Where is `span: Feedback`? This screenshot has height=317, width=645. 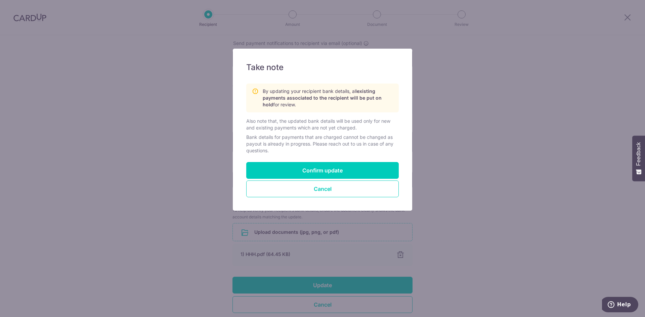 span: Feedback is located at coordinates (639, 154).